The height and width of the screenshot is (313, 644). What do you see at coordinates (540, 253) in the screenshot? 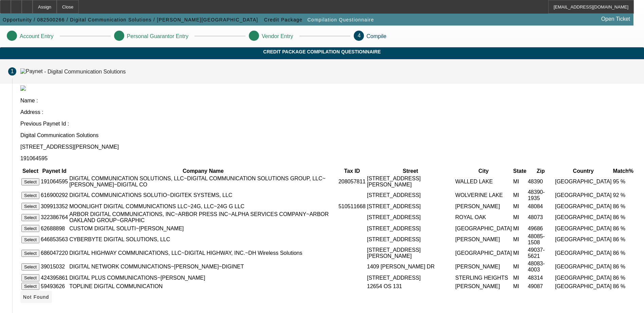
I see `td: 49037-5621` at bounding box center [540, 253].